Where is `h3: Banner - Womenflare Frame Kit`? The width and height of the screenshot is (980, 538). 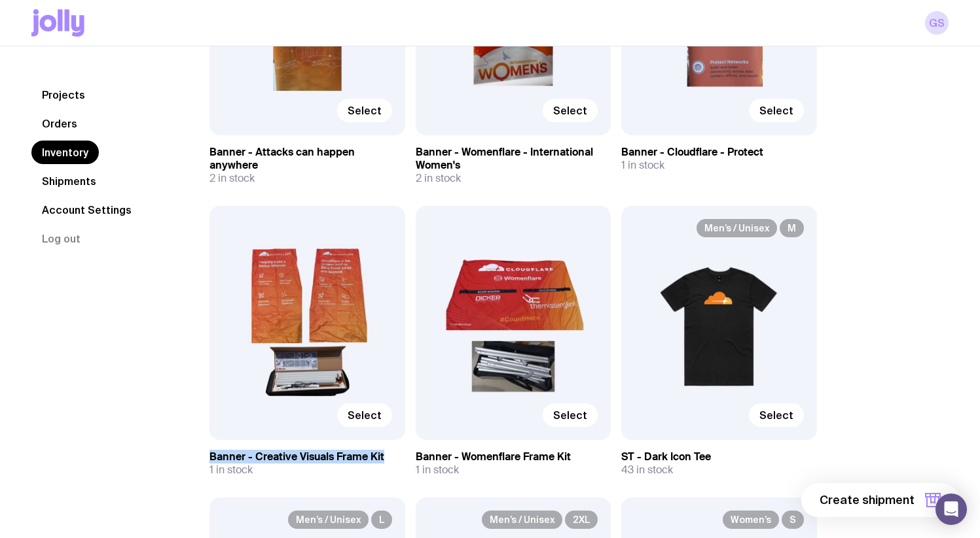 h3: Banner - Womenflare Frame Kit is located at coordinates (513, 457).